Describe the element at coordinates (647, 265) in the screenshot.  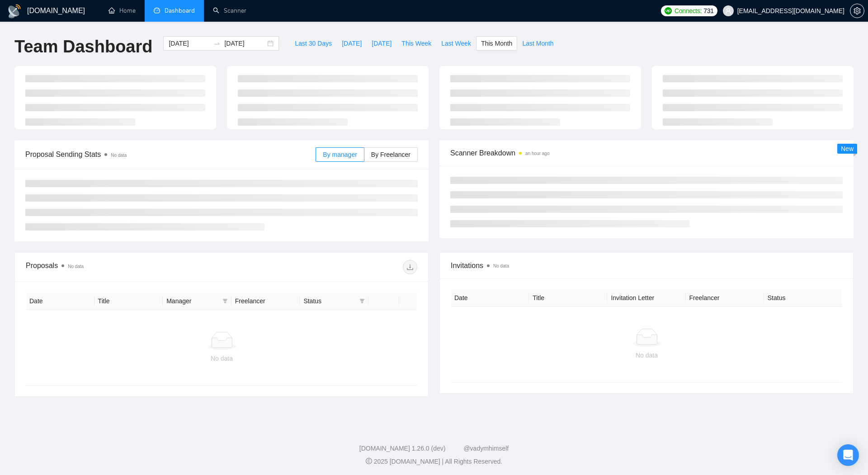
I see `span: Invitations` at that location.